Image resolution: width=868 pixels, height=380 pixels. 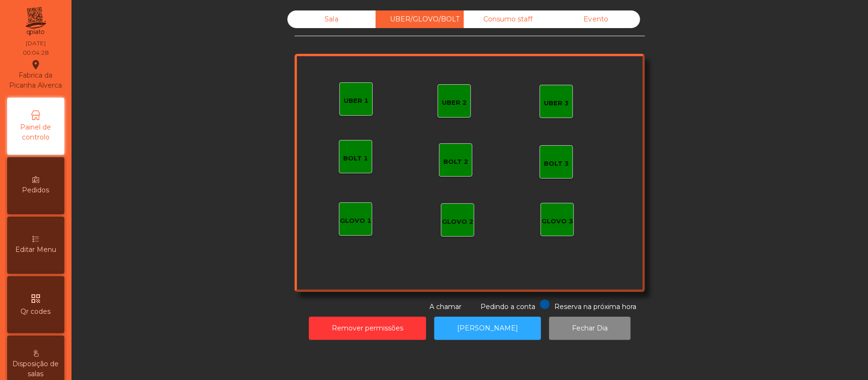 What do you see at coordinates (556, 164) in the screenshot?
I see `div: BOLT 3` at bounding box center [556, 164].